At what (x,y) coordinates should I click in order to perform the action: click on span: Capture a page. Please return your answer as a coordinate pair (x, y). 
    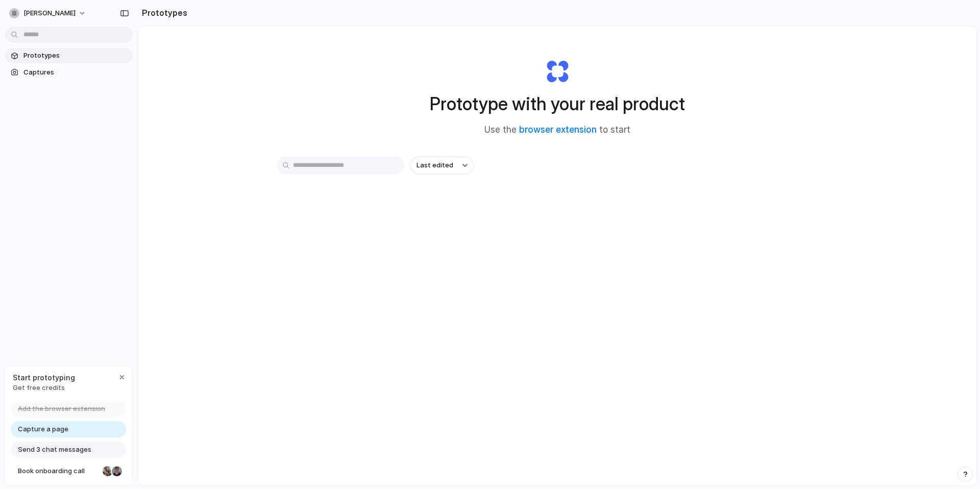
    Looking at the image, I should click on (43, 430).